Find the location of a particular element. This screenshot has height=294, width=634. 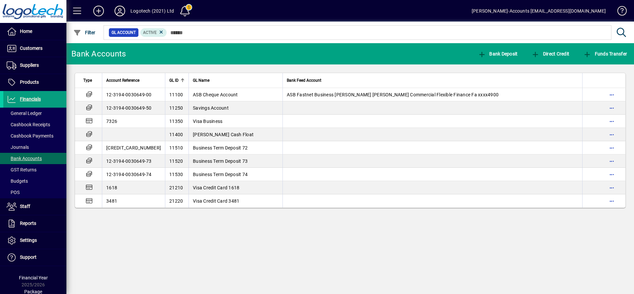

button: Bank Deposit is located at coordinates (498, 54).